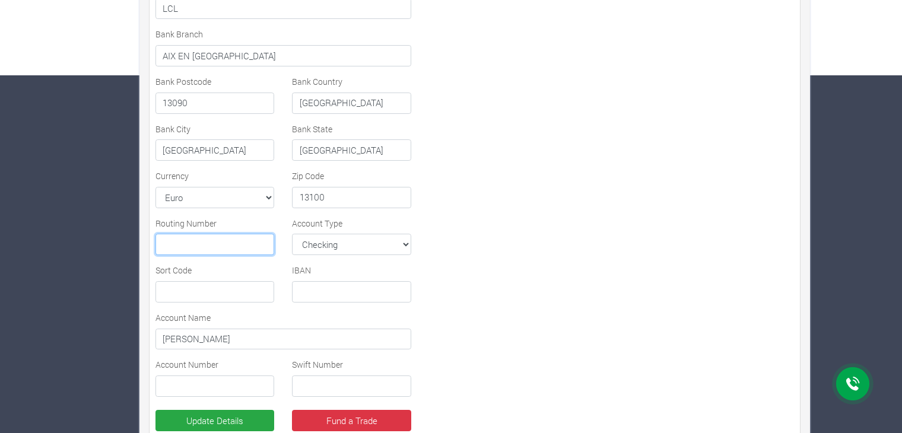 This screenshot has width=902, height=433. What do you see at coordinates (179, 34) in the screenshot?
I see `label: Bank Branch` at bounding box center [179, 34].